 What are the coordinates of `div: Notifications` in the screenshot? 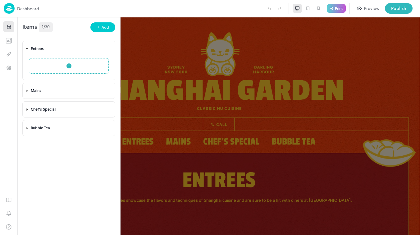 It's located at (9, 214).